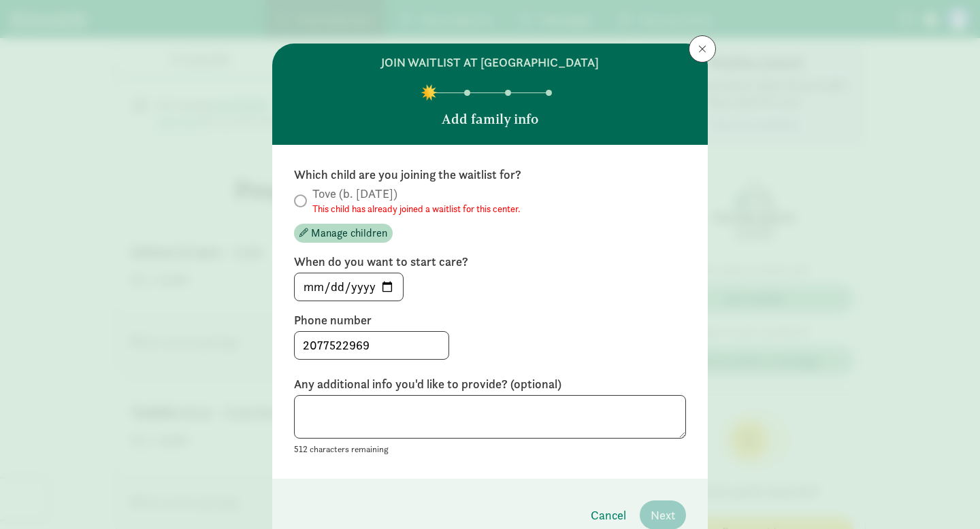 This screenshot has width=980, height=529. I want to click on small: 512 characters remaining, so click(341, 449).